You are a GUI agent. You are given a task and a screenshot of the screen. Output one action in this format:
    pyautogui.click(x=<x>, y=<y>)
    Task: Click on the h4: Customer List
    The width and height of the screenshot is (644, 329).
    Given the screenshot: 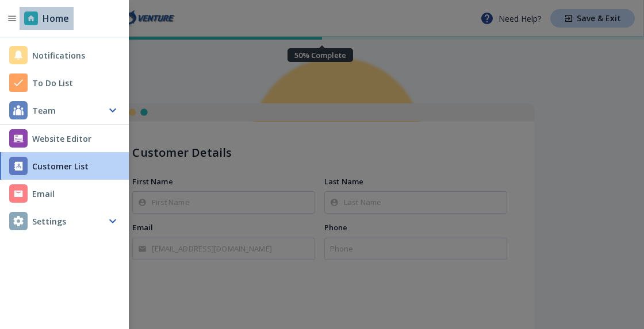 What is the action you would take?
    pyautogui.click(x=60, y=166)
    